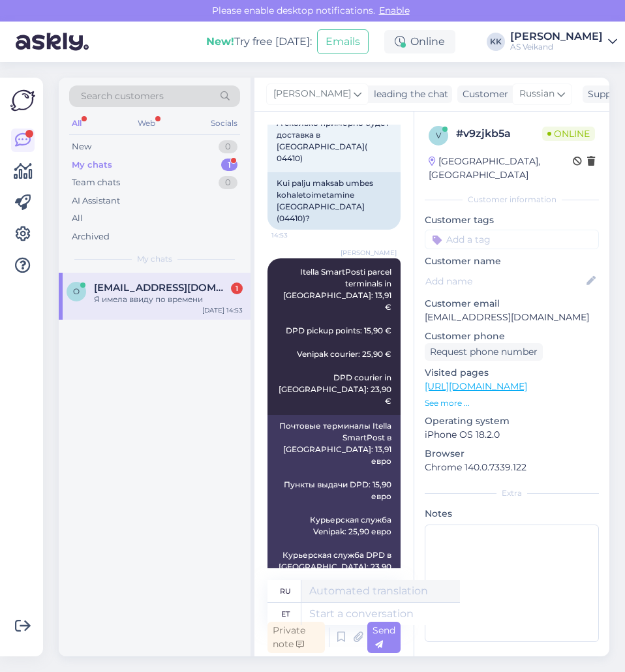 The width and height of the screenshot is (625, 672). Describe the element at coordinates (419, 42) in the screenshot. I see `div: Online` at that location.